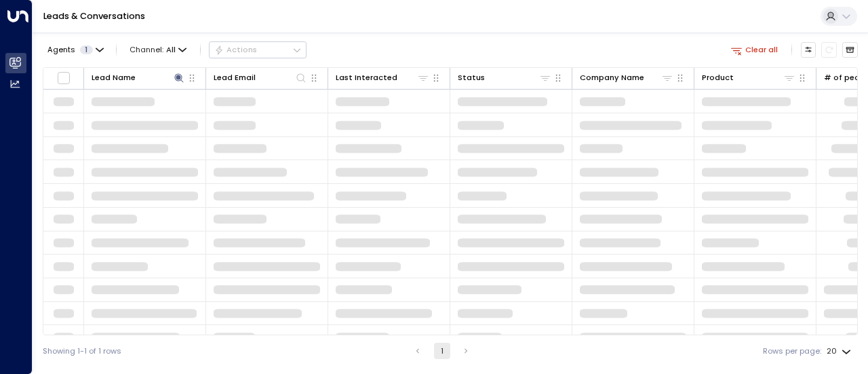 The image size is (868, 374). What do you see at coordinates (808, 50) in the screenshot?
I see `button: Customize` at bounding box center [808, 50].